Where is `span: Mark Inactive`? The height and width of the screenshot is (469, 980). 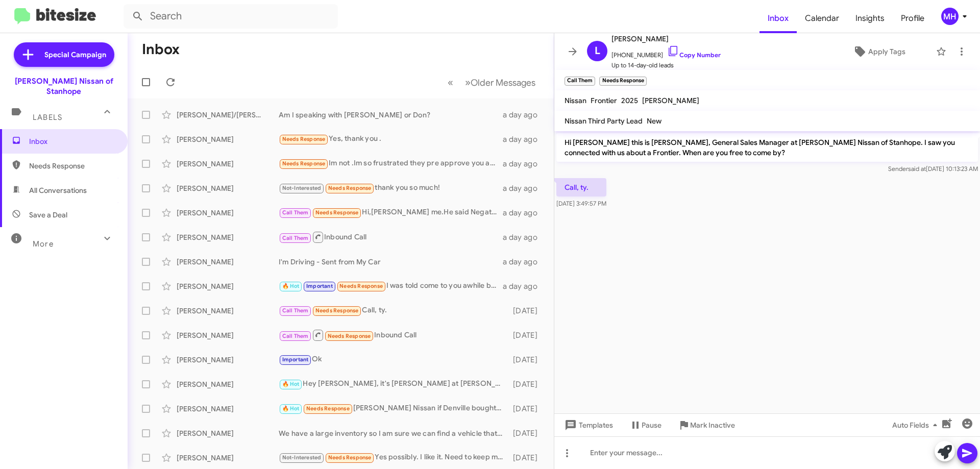 span: Mark Inactive is located at coordinates (713, 425).